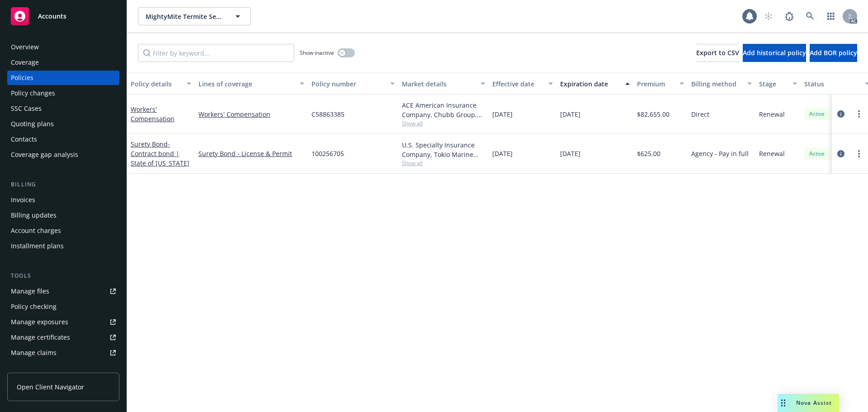 The height and width of the screenshot is (412, 868). I want to click on span: $82,655.00, so click(654, 114).